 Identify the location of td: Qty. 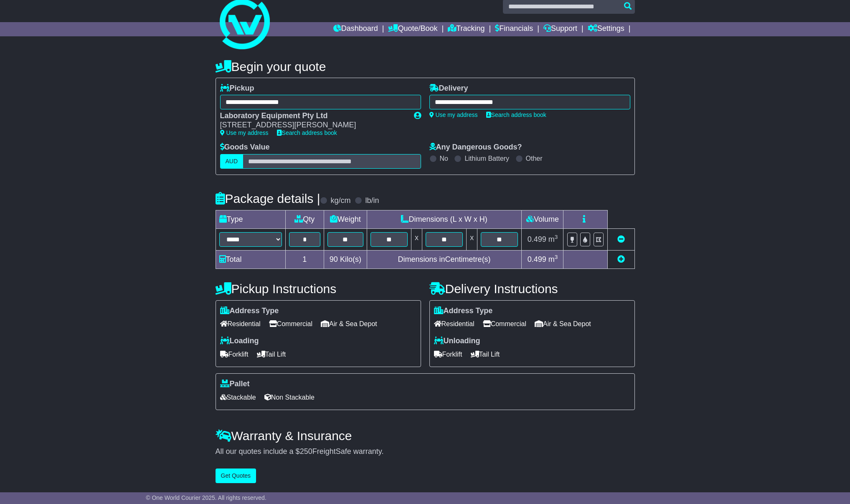
(304, 219).